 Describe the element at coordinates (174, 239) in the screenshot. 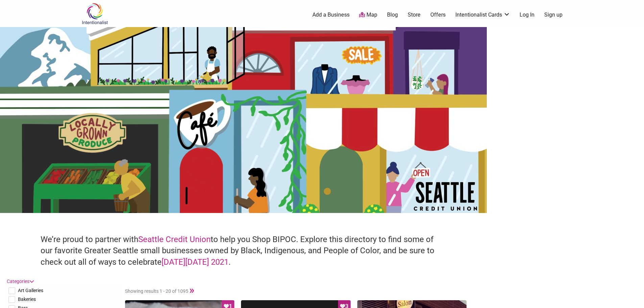

I see `a: Seattle Credit Union` at that location.